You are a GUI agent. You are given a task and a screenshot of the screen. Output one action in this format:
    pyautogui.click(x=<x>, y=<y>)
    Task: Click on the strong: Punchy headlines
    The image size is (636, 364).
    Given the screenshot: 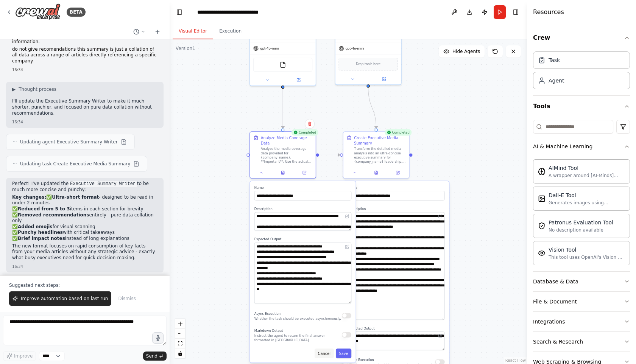 What is the action you would take?
    pyautogui.click(x=40, y=232)
    